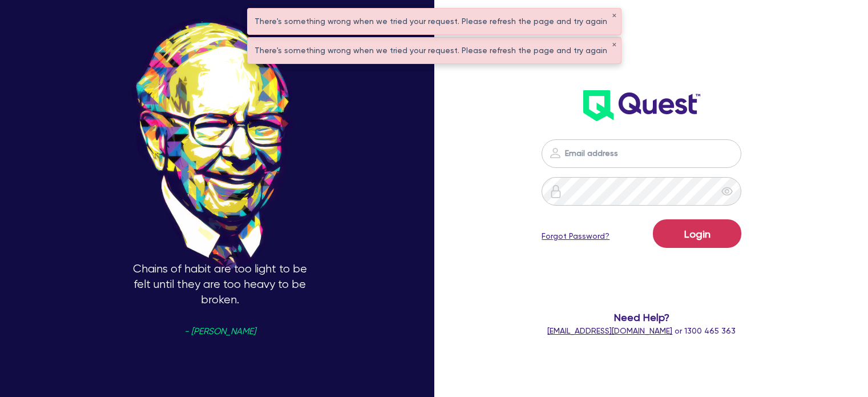 The image size is (868, 397). I want to click on span: Need Help?, so click(641, 317).